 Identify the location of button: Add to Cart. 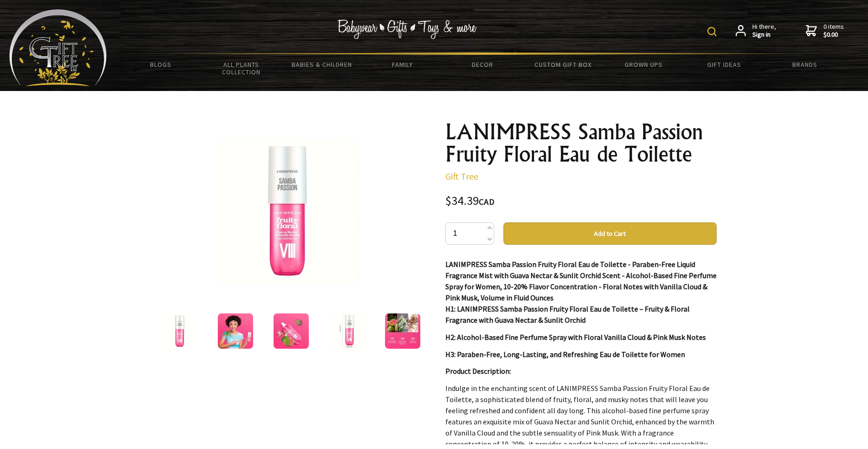
(610, 234).